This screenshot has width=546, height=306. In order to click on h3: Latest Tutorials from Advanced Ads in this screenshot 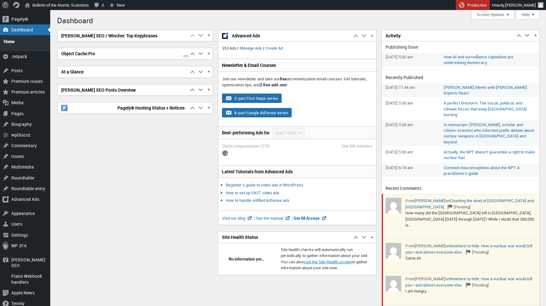, I will do `click(297, 172)`.